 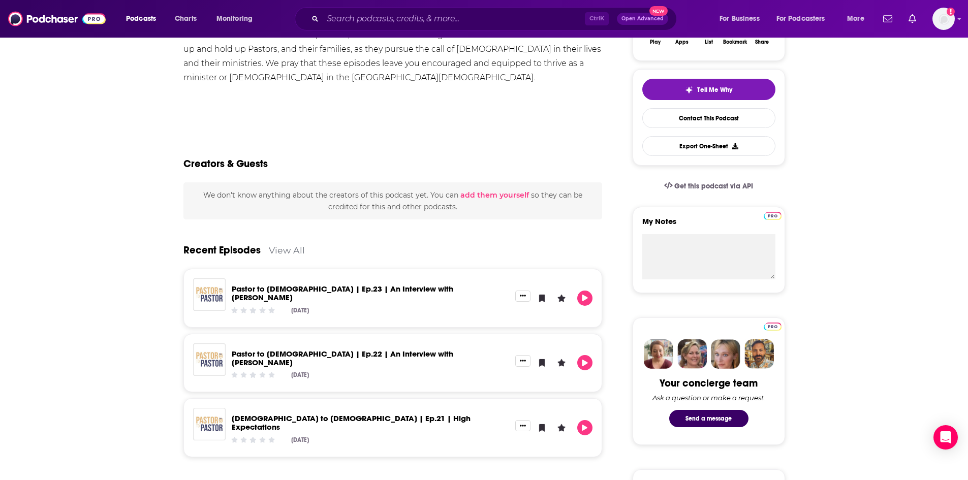 What do you see at coordinates (709, 42) in the screenshot?
I see `div: List` at bounding box center [709, 42].